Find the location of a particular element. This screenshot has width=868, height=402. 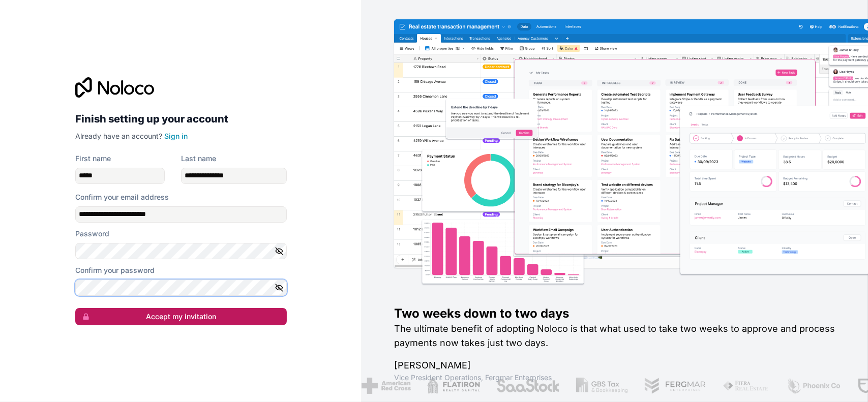

img: /assets/saastock-C6Zbiodz.png is located at coordinates (528, 386).